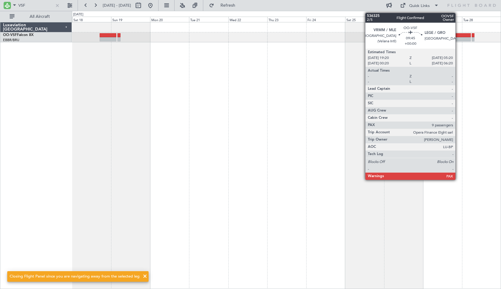 The height and width of the screenshot is (289, 501). What do you see at coordinates (18, 35) in the screenshot?
I see `a: OO-VSFFalcon 8X` at bounding box center [18, 35].